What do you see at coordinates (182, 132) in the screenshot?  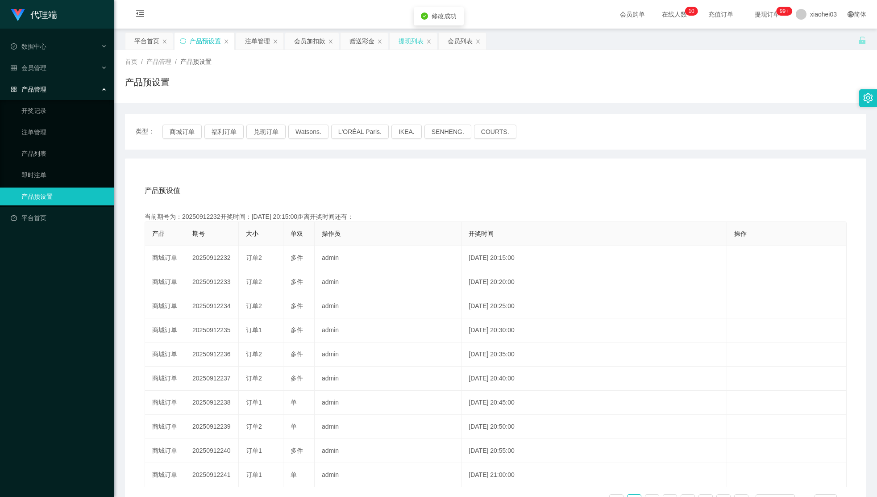 I see `button: 商城订单` at bounding box center [182, 132].